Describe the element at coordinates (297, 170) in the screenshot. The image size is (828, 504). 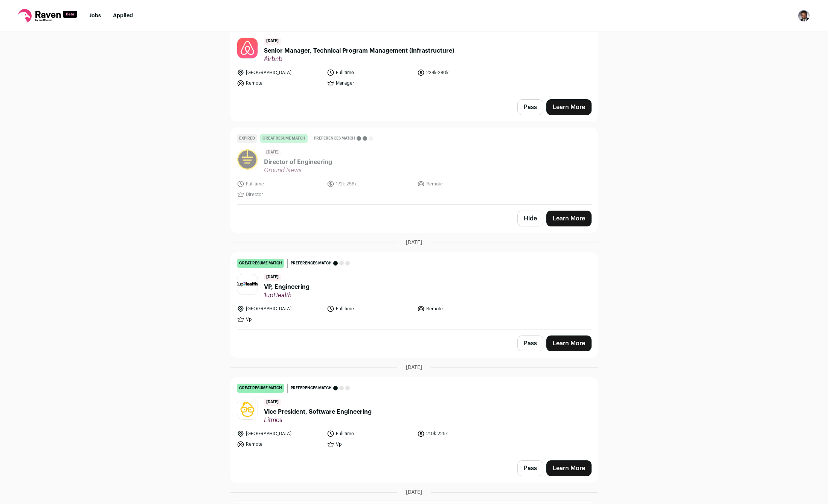
I see `span: Ground News` at that location.